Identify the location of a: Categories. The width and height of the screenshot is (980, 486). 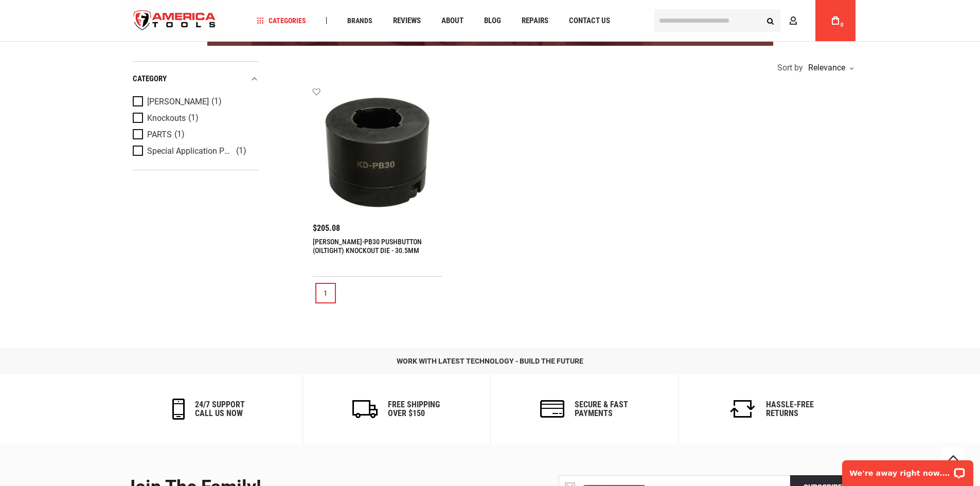
(281, 20).